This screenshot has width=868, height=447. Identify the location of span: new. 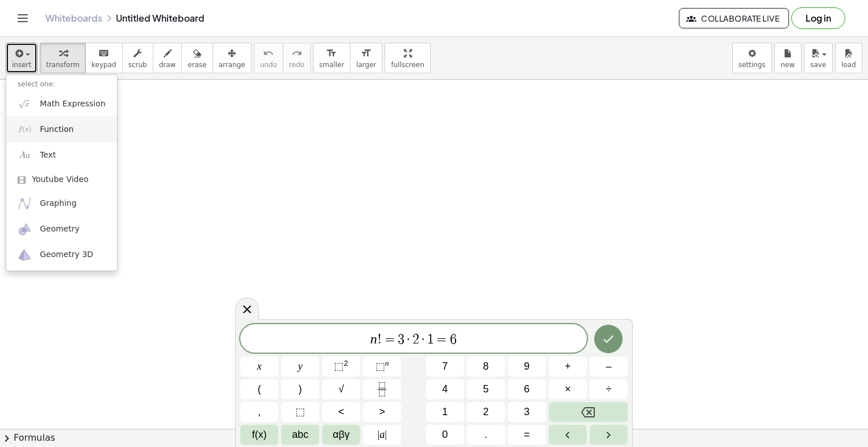
(787, 65).